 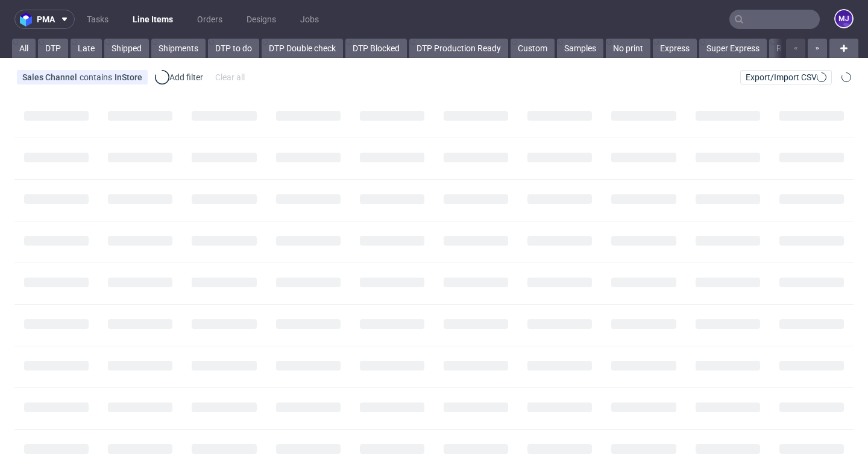 I want to click on button: pma, so click(x=44, y=19).